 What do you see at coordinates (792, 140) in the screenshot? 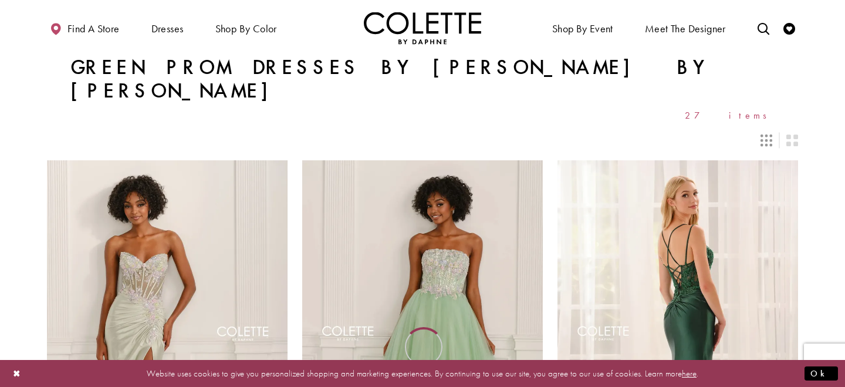
I see `span: Switch layout to 2 columns` at bounding box center [792, 140].